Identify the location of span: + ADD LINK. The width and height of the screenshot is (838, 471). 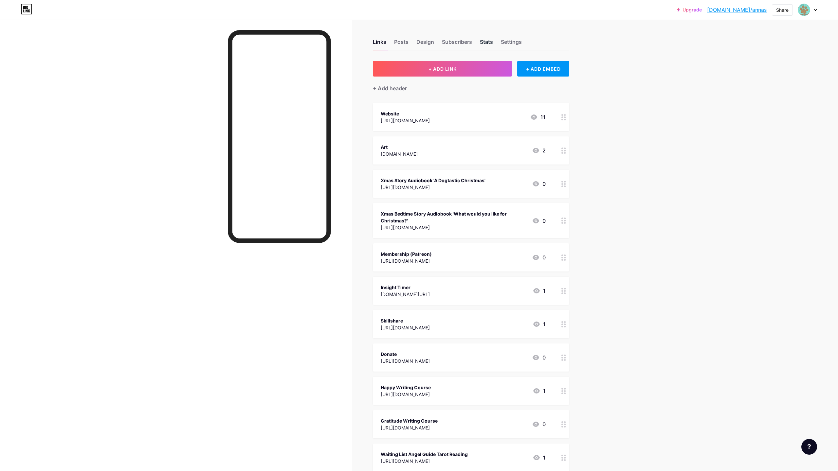
(442, 69).